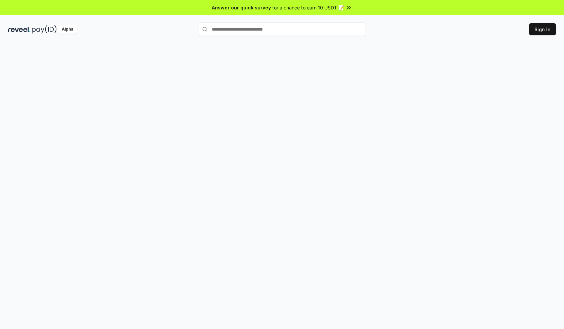  What do you see at coordinates (543, 29) in the screenshot?
I see `button: Sign In` at bounding box center [543, 29].